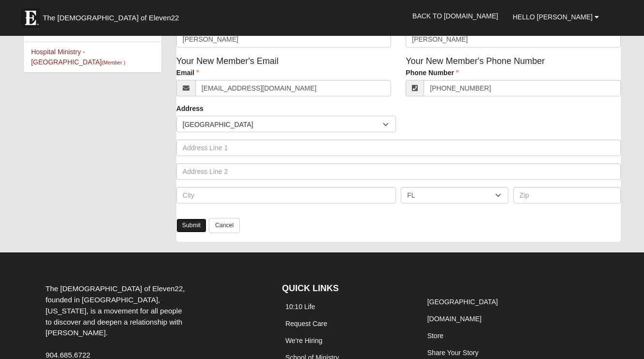 The height and width of the screenshot is (359, 644). I want to click on small: (Member ), so click(113, 62).